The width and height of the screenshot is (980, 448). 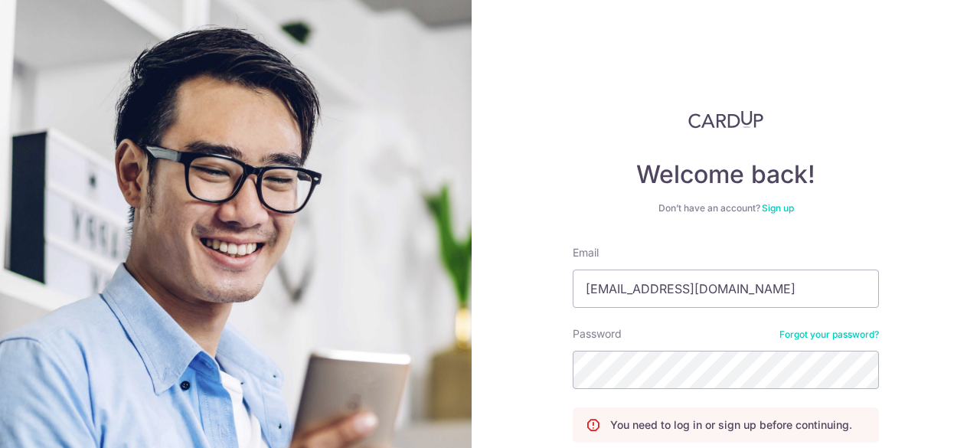 I want to click on a: Sign up, so click(x=778, y=208).